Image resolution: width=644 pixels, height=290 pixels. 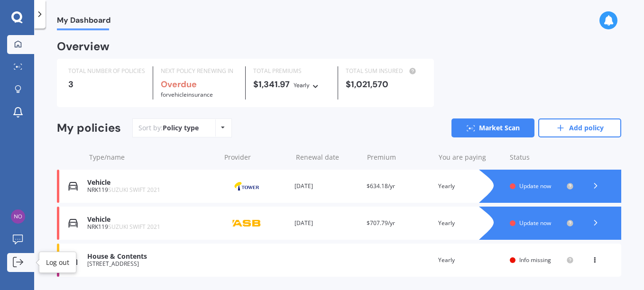 What do you see at coordinates (106, 71) in the screenshot?
I see `div: TOTAL NUMBER OF POLICIES` at bounding box center [106, 71].